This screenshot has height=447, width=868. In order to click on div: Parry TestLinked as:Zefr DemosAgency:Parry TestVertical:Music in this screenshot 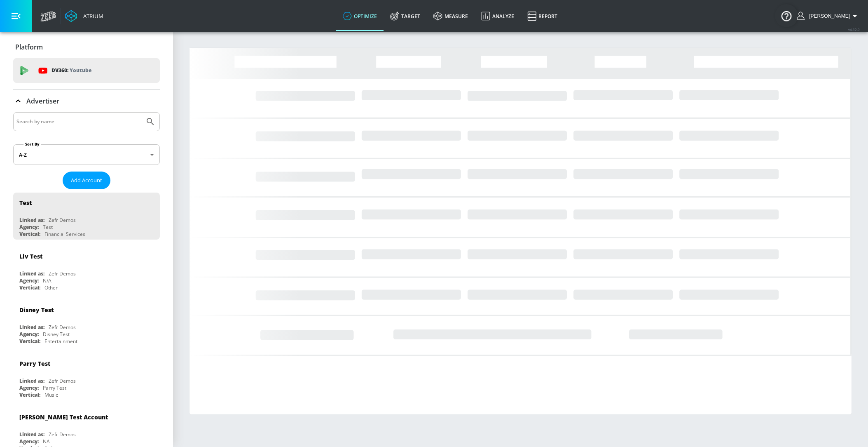, I will do `click(87, 377)`.